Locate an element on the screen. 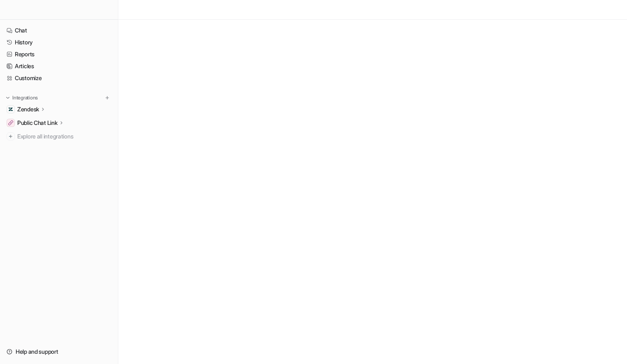 This screenshot has height=364, width=627. p: Public Chat Link is located at coordinates (38, 123).